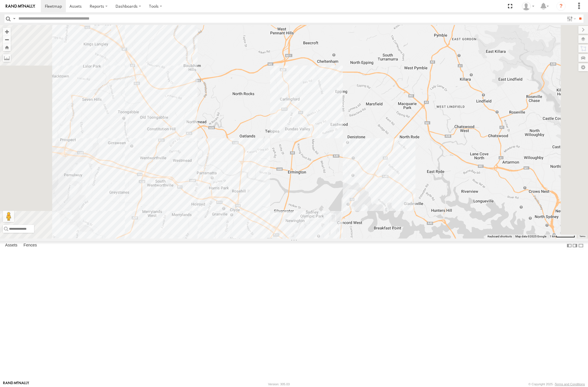 The height and width of the screenshot is (387, 588). Describe the element at coordinates (500, 236) in the screenshot. I see `button: Keyboard shortcuts` at that location.